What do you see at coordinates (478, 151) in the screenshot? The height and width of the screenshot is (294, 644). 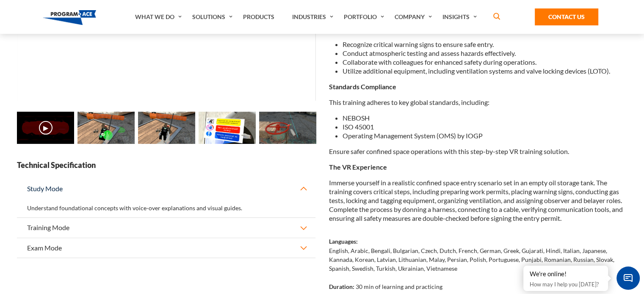 I see `p: Ensure safer confined space operations with this step-by-step VR training solution.` at bounding box center [478, 151].